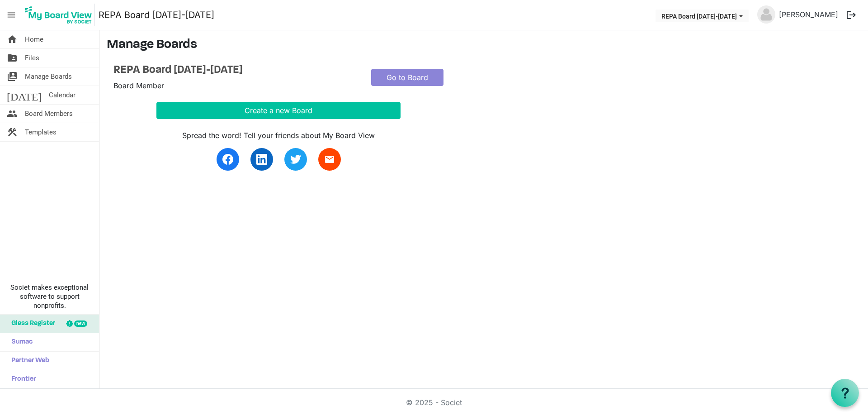 Image resolution: width=868 pixels, height=416 pixels. What do you see at coordinates (12, 58) in the screenshot?
I see `span: folder_shared` at bounding box center [12, 58].